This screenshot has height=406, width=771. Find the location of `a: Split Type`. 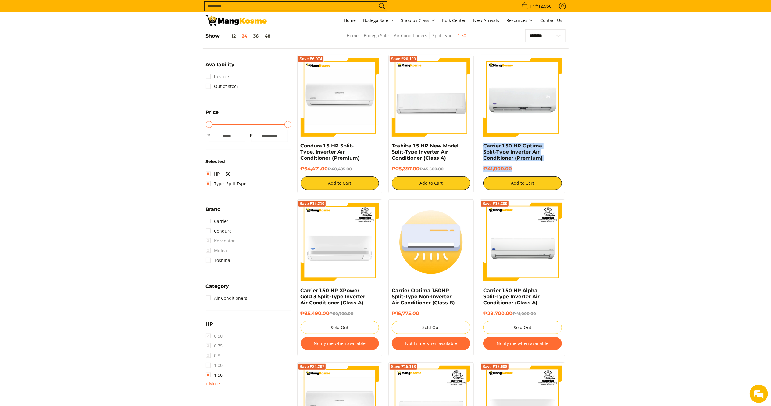

a: Split Type is located at coordinates (442, 35).